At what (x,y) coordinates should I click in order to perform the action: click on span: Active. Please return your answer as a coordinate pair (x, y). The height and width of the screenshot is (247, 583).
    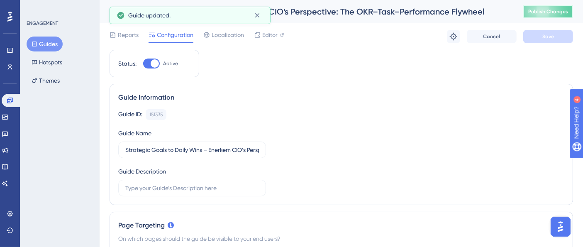
    Looking at the image, I should click on (171, 64).